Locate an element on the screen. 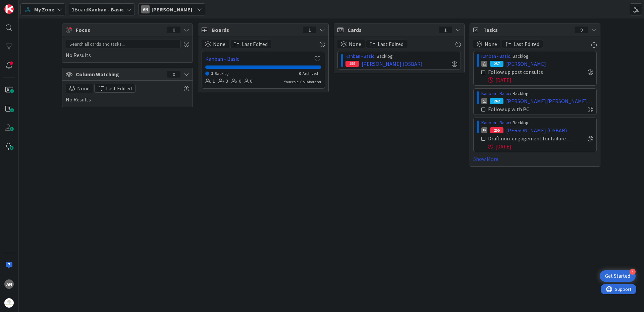 The width and height of the screenshot is (644, 312). span: Cards is located at coordinates (392, 30).